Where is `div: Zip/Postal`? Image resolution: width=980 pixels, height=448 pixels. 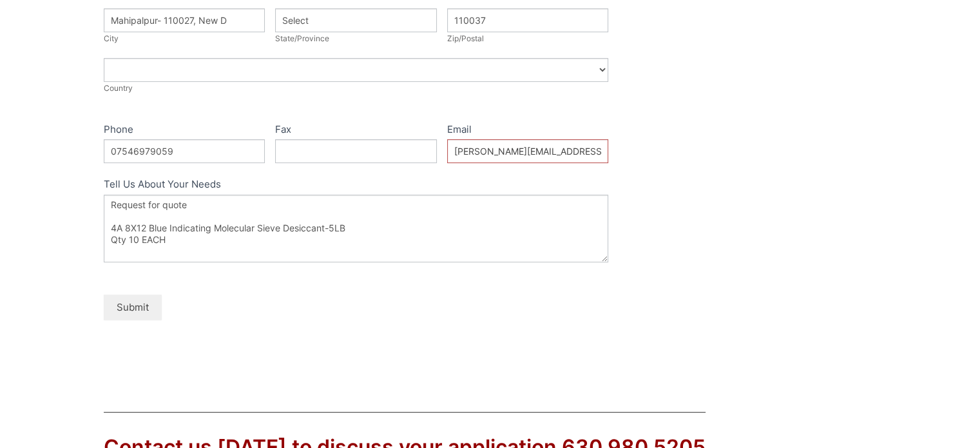 div: Zip/Postal is located at coordinates (528, 39).